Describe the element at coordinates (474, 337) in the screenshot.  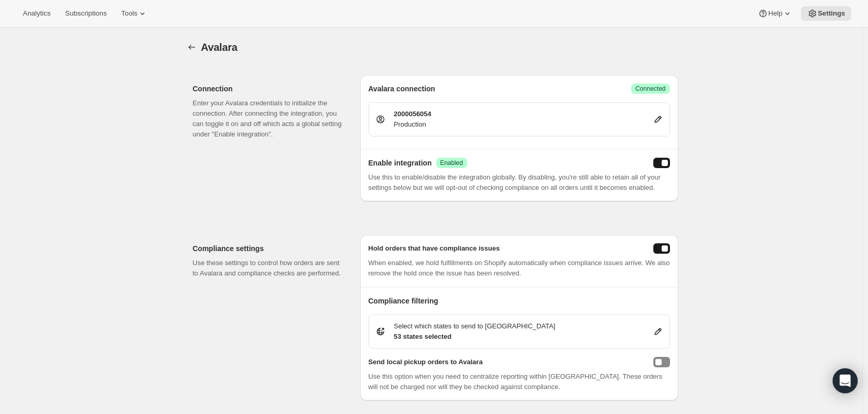
I see `p: 53 states selected` at that location.